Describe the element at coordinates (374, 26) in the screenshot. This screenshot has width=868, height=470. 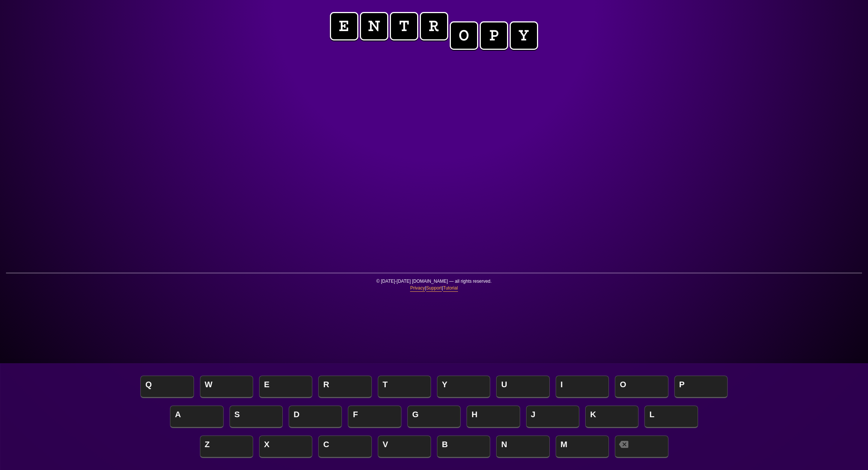
I see `span: n` at that location.